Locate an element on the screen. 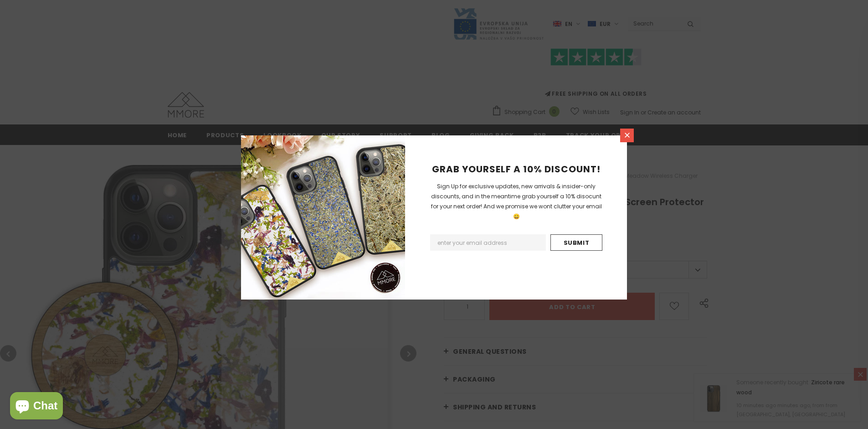 This screenshot has height=429, width=868. input: Email Address is located at coordinates (488, 242).